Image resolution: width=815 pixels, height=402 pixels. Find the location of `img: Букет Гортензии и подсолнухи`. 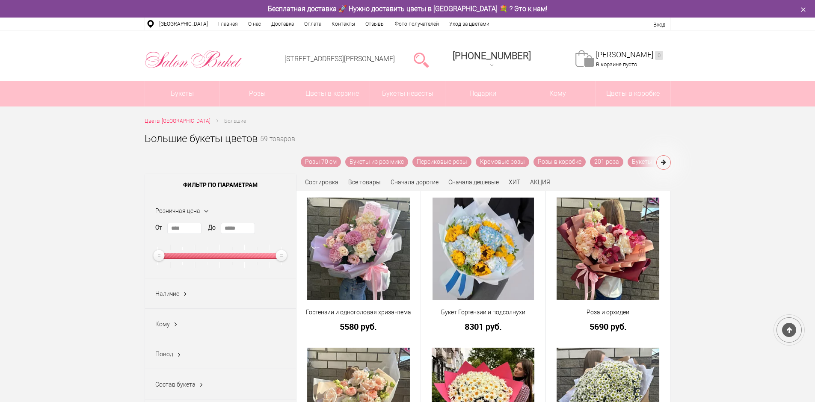

img: Букет Гортензии и подсолнухи is located at coordinates (483, 249).